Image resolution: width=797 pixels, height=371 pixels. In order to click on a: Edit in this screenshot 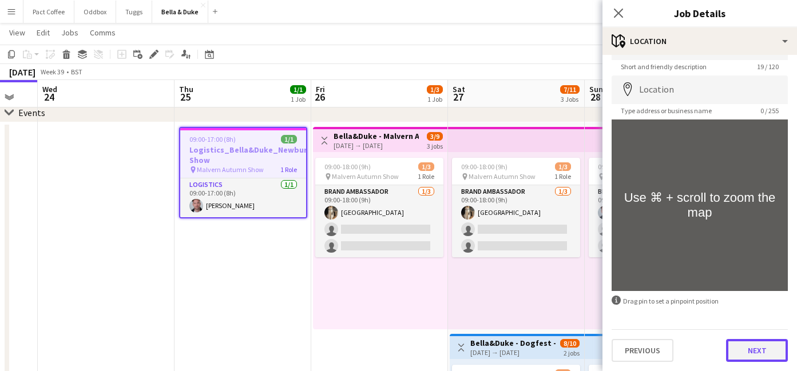, I will do `click(43, 33)`.